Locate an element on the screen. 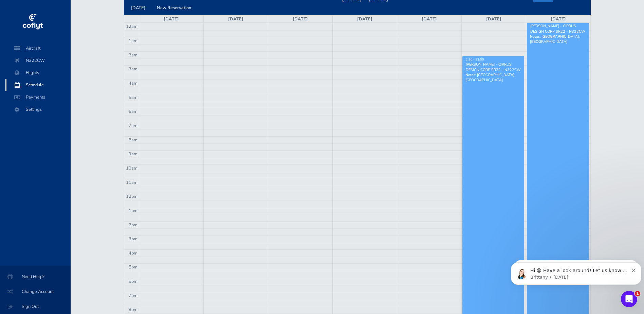  img: coflyt logo is located at coordinates (33, 22).